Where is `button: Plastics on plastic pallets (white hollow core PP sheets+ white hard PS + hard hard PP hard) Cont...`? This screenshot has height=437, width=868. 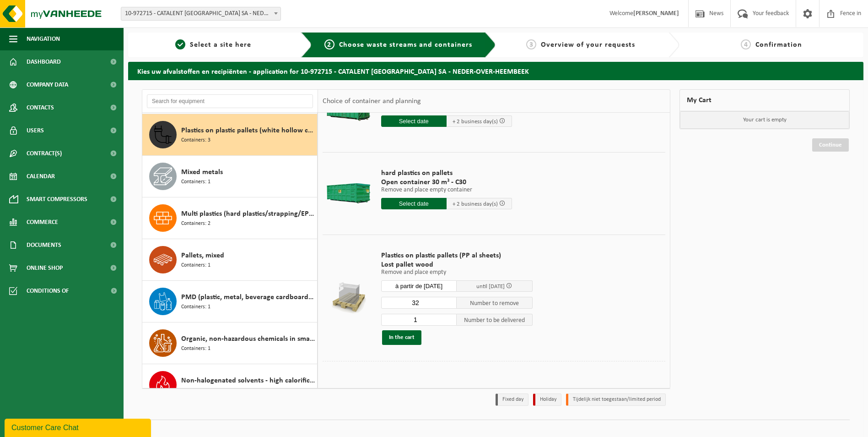 button: Plastics on plastic pallets (white hollow core PP sheets+ white hard PS + hard hard PP hard) Cont... is located at coordinates (230, 135).